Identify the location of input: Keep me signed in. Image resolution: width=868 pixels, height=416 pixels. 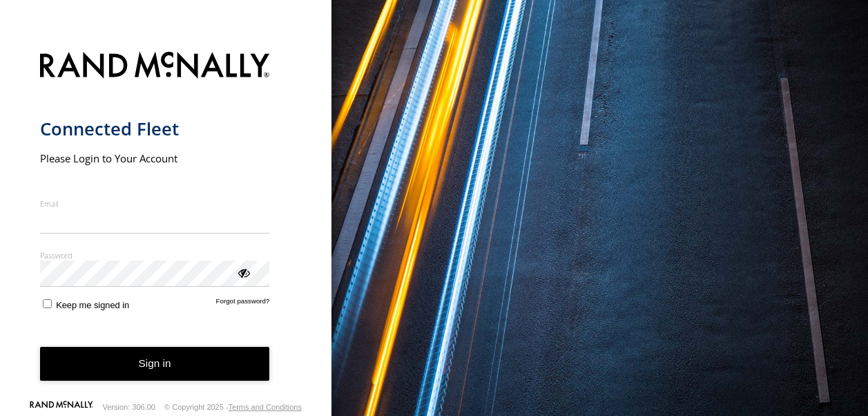
(47, 304).